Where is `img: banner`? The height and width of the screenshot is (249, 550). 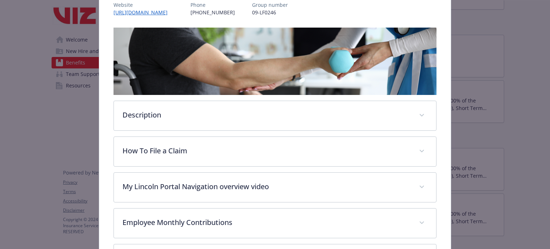
img: banner is located at coordinates (275, 61).